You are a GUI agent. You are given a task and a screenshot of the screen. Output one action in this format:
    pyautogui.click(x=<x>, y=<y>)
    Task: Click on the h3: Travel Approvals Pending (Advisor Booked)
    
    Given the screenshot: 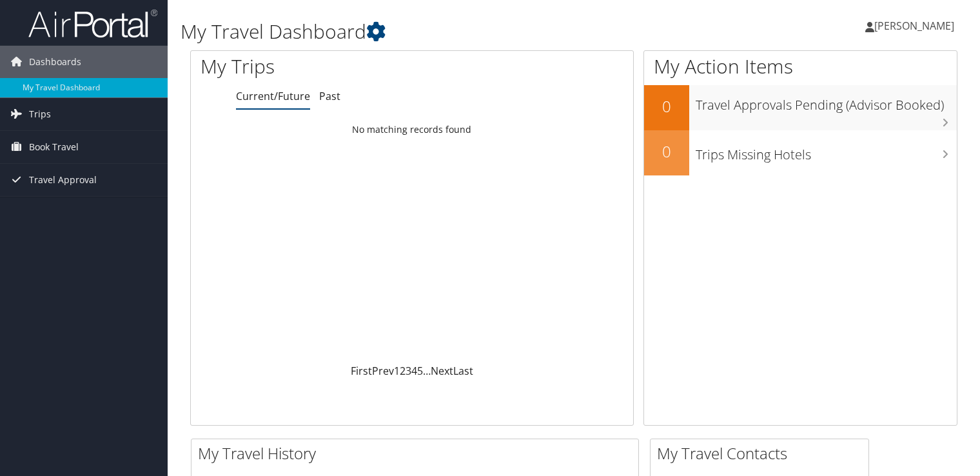 What is the action you would take?
    pyautogui.click(x=826, y=102)
    